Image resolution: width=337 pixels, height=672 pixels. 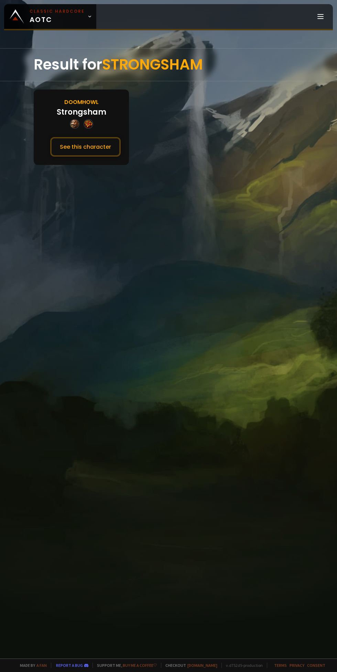 I want to click on a: Terms, so click(x=280, y=665).